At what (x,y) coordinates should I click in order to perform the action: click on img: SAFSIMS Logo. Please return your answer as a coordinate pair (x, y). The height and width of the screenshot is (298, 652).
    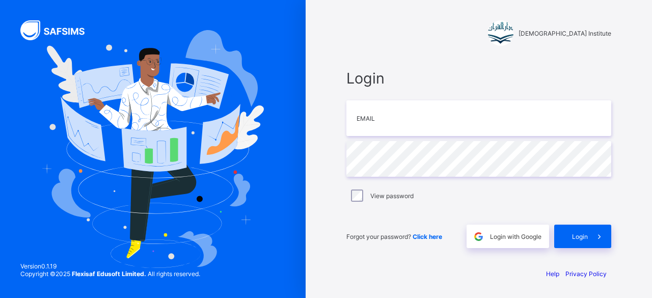
    Looking at the image, I should click on (59, 30).